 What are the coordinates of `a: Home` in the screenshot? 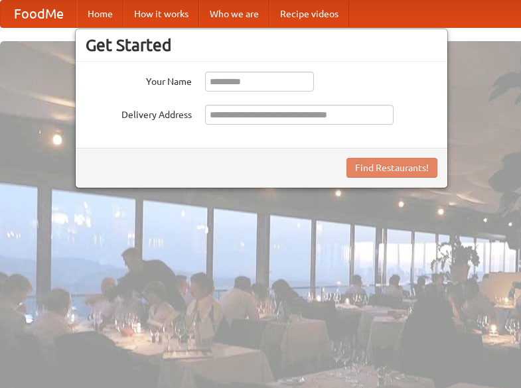 It's located at (100, 14).